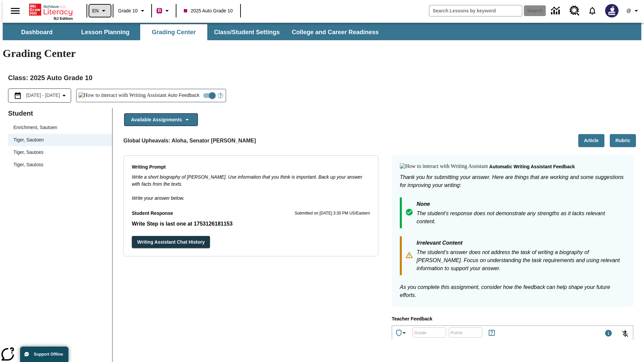  I want to click on input: Grade: Letters, numbers, %, + and - are allowed., so click(429, 332).